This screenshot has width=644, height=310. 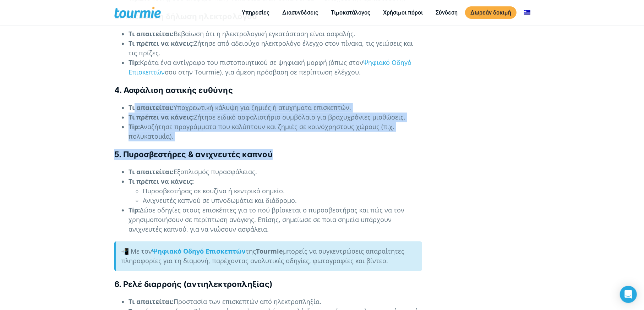 What do you see at coordinates (275, 131) in the screenshot?
I see `li: Αναζήτησε προγράμματα που καλύπτουν και ζημιές σε κοινόχρηστους χώρους (π.χ. πολυκατοικία).` at bounding box center [275, 131].